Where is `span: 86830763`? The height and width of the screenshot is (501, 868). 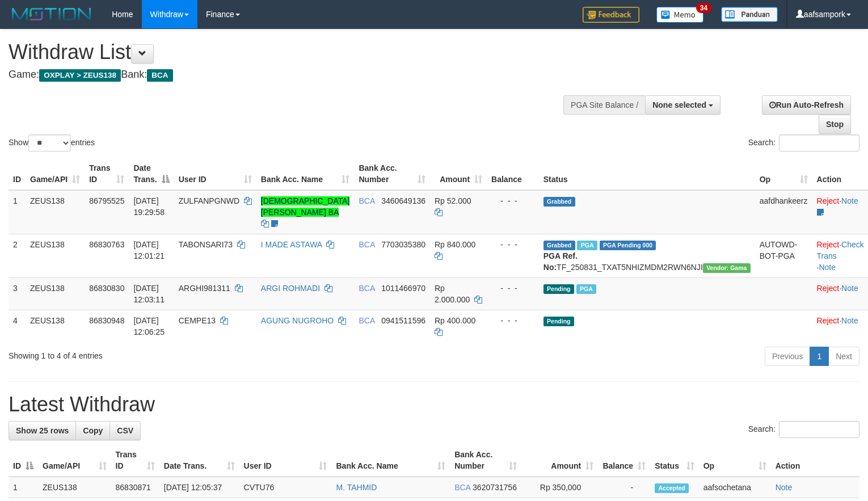 span: 86830763 is located at coordinates (106, 244).